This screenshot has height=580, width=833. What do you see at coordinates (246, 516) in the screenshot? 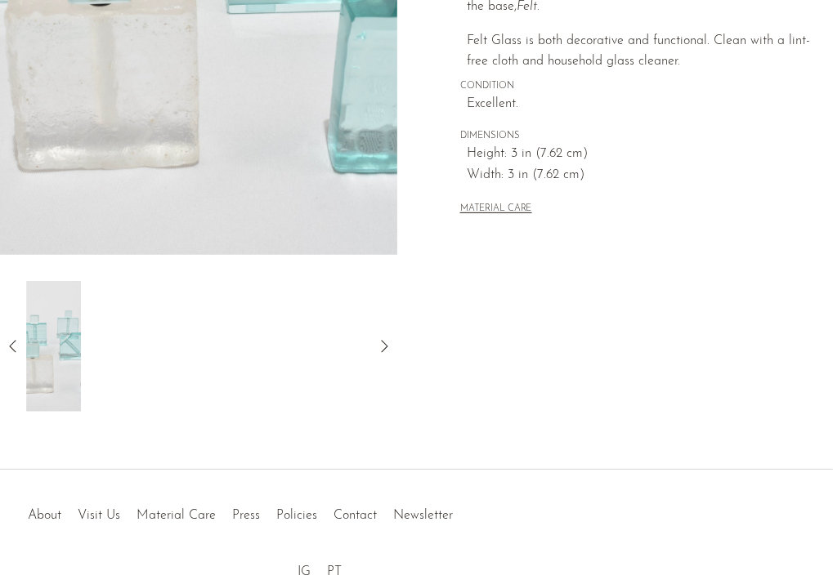
I see `a: Press` at bounding box center [246, 516].